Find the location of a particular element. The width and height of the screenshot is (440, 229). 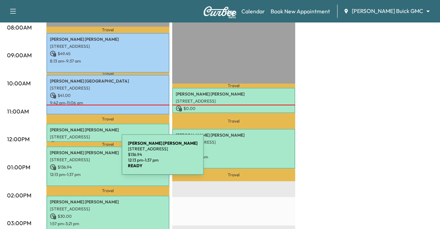

p: 11:00AM is located at coordinates (18, 111).